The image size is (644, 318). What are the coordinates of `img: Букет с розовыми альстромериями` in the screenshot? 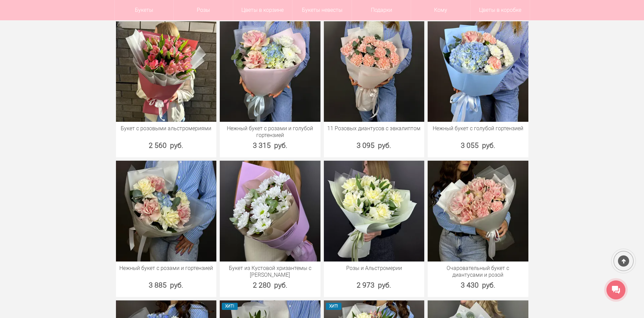 It's located at (167, 72).